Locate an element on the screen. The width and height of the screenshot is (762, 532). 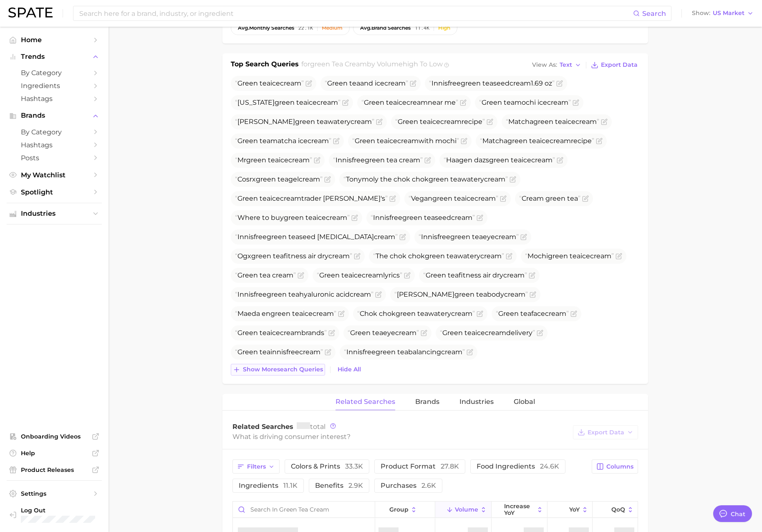
button: Export Data is located at coordinates (605, 433).